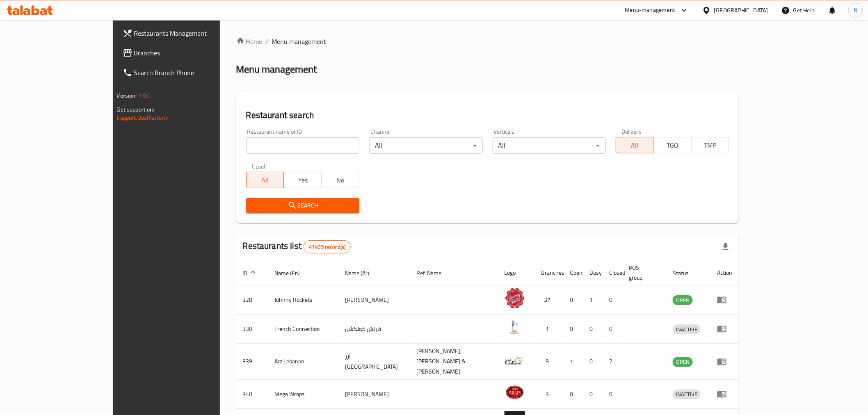  Describe the element at coordinates (293, 273) in the screenshot. I see `span: Name (En)` at that location.